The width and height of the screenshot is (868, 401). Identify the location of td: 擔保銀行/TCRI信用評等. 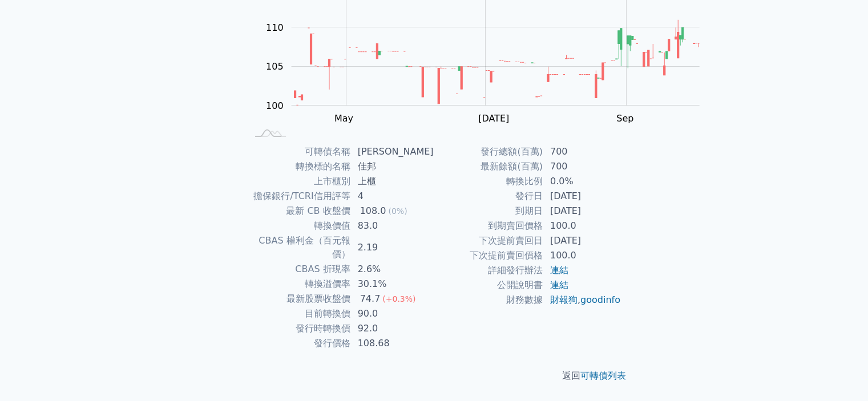
(299, 196).